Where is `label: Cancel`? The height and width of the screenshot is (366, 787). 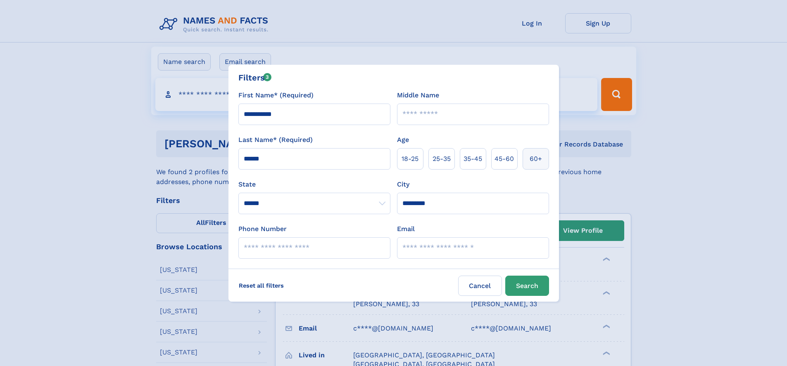
label: Cancel is located at coordinates (480, 286).